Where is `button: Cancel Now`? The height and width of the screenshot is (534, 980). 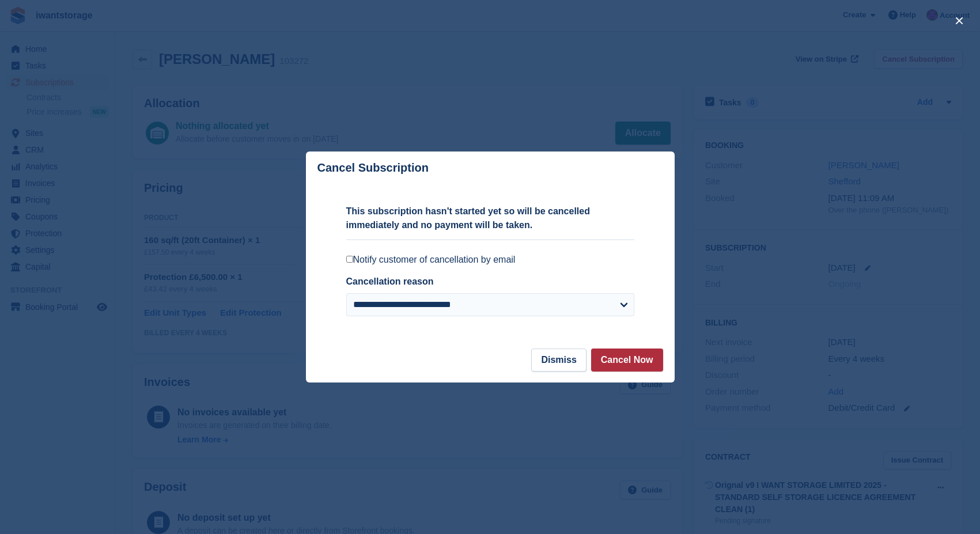 button: Cancel Now is located at coordinates (626, 360).